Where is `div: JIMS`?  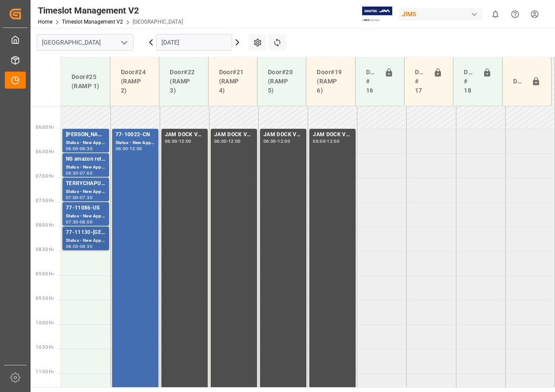
div: JIMS is located at coordinates (440, 14).